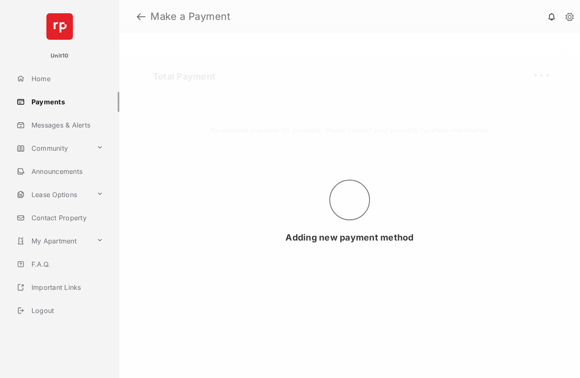 The height and width of the screenshot is (378, 580). What do you see at coordinates (66, 172) in the screenshot?
I see `a: Announcements` at bounding box center [66, 172].